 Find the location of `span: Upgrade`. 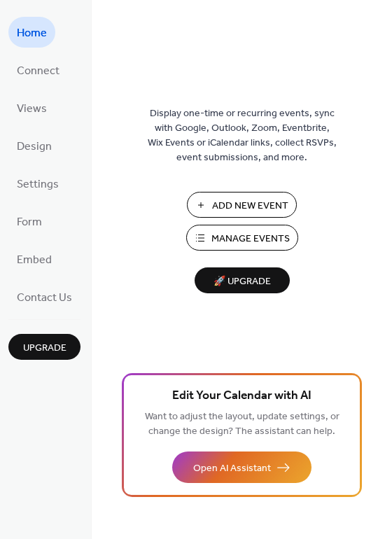

span: Upgrade is located at coordinates (45, 348).